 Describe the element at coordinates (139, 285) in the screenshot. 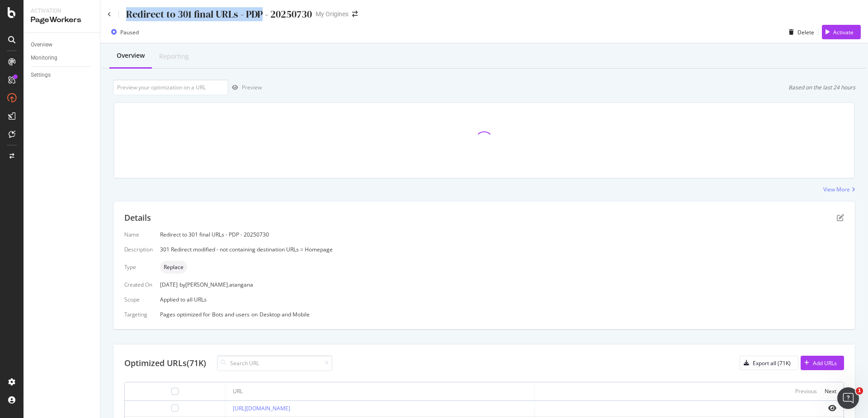

I see `div: Created On` at that location.